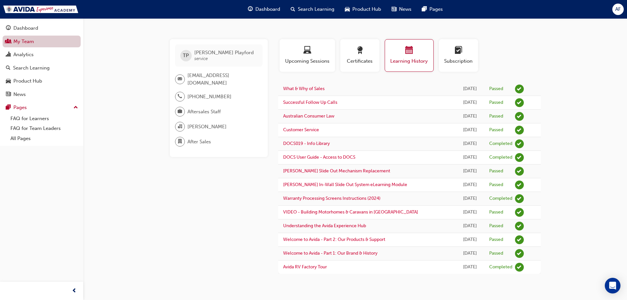 The width and height of the screenshot is (627, 300). I want to click on a: Welcome to Avida - Part 1: Our Brand & History, so click(330, 253).